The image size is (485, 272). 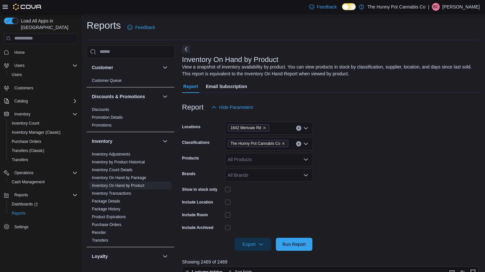 I want to click on h3: Report, so click(x=193, y=107).